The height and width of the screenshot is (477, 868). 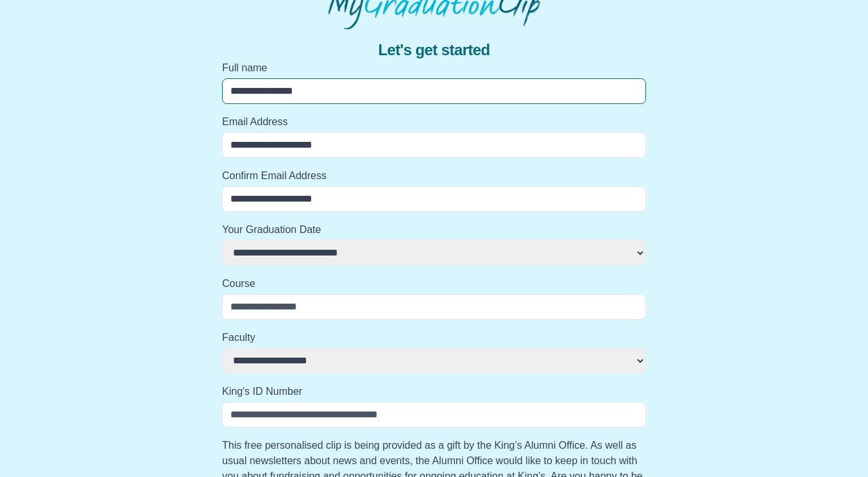 I want to click on span: Let's get started, so click(x=434, y=50).